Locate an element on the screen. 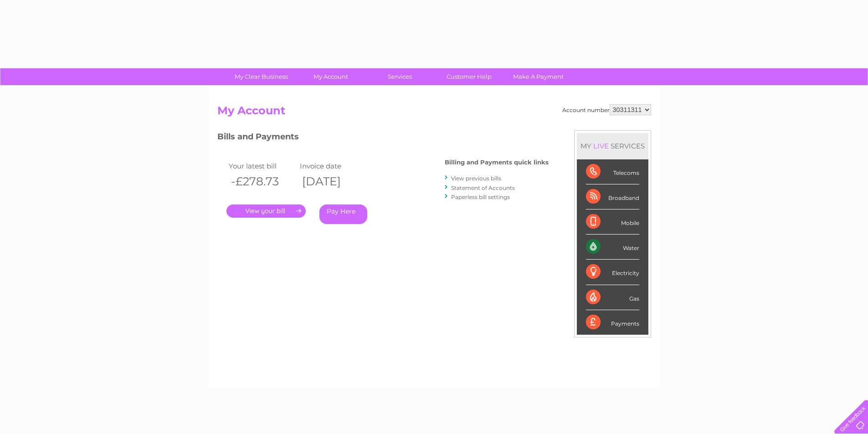 The height and width of the screenshot is (434, 868). div: Account number is located at coordinates (606, 110).